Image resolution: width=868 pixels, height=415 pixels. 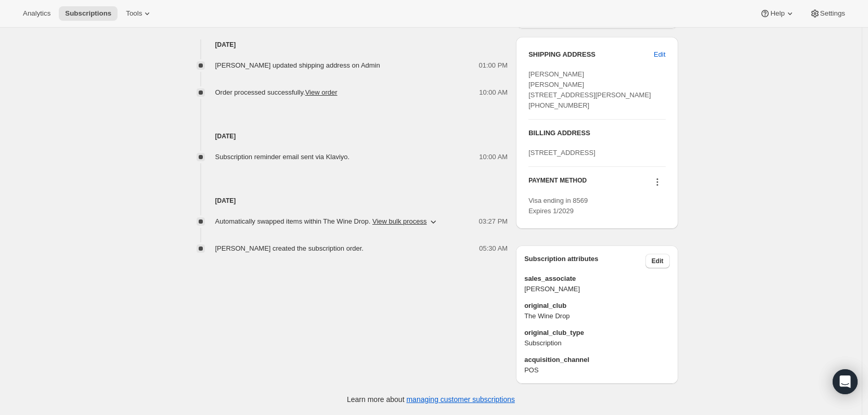 What do you see at coordinates (777, 13) in the screenshot?
I see `button: Help` at bounding box center [777, 13].